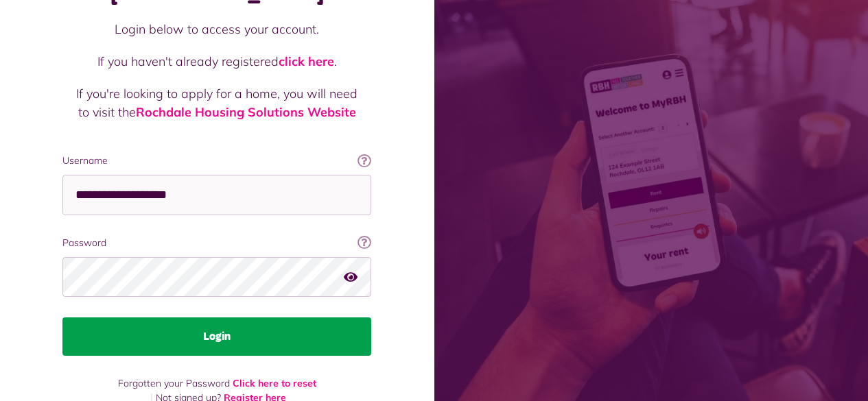 This screenshot has height=401, width=868. I want to click on p: If you're looking to apply for a home, you will need to visit the, so click(217, 103).